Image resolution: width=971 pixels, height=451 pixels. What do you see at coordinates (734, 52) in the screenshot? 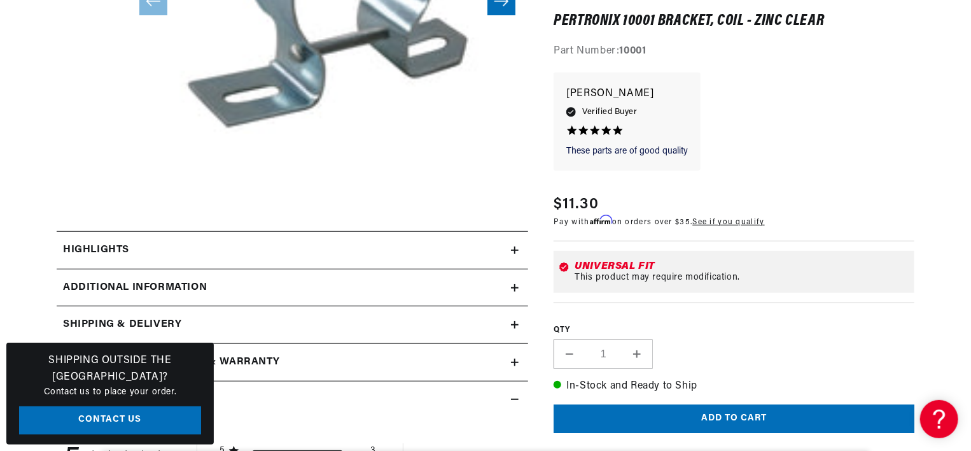
I see `div: Part Number:` at bounding box center [734, 52].